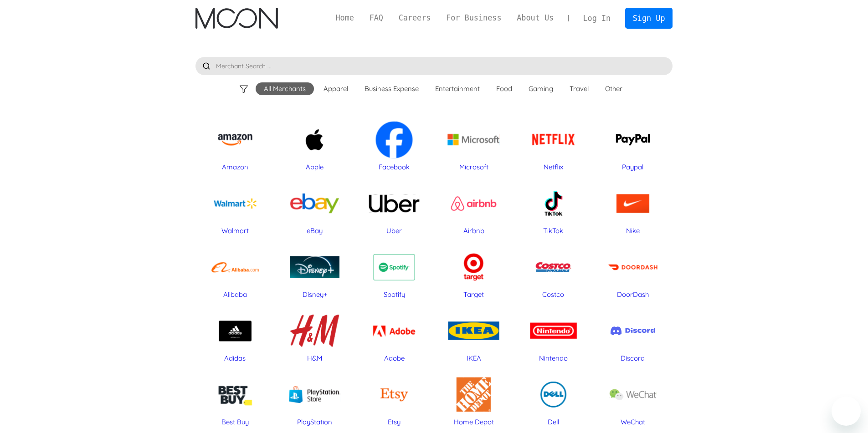 Image resolution: width=868 pixels, height=433 pixels. What do you see at coordinates (314, 422) in the screenshot?
I see `div: PlayStation` at bounding box center [314, 422].